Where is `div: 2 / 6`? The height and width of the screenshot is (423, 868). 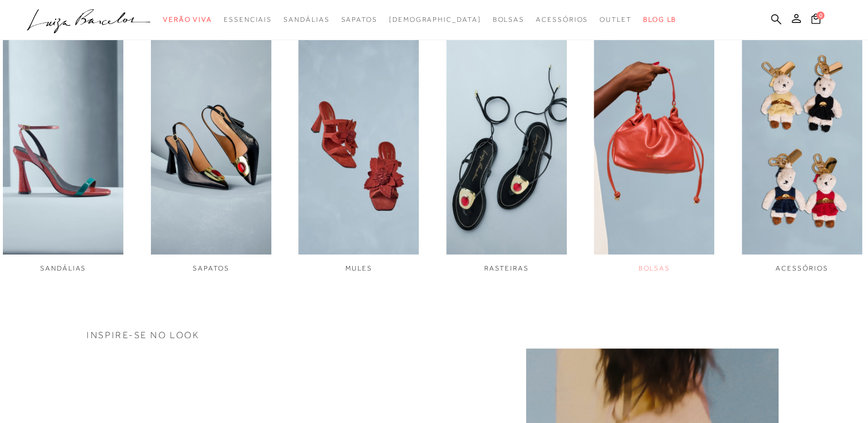 div: 2 / 6 is located at coordinates (211, 151).